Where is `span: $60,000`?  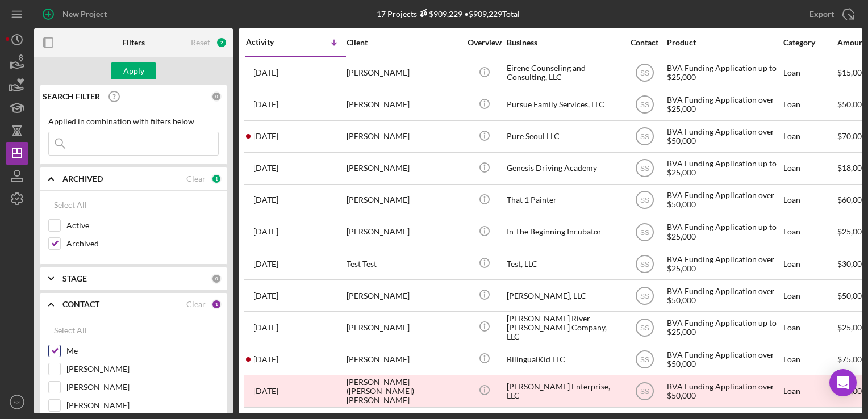 span: $60,000 is located at coordinates (852, 199).